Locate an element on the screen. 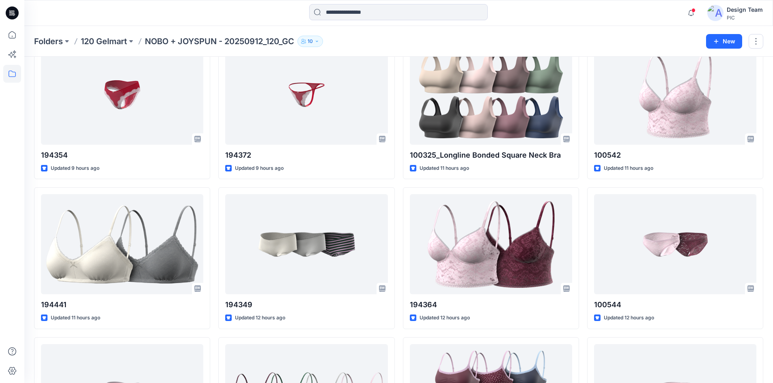  a: 194354 is located at coordinates (122, 95).